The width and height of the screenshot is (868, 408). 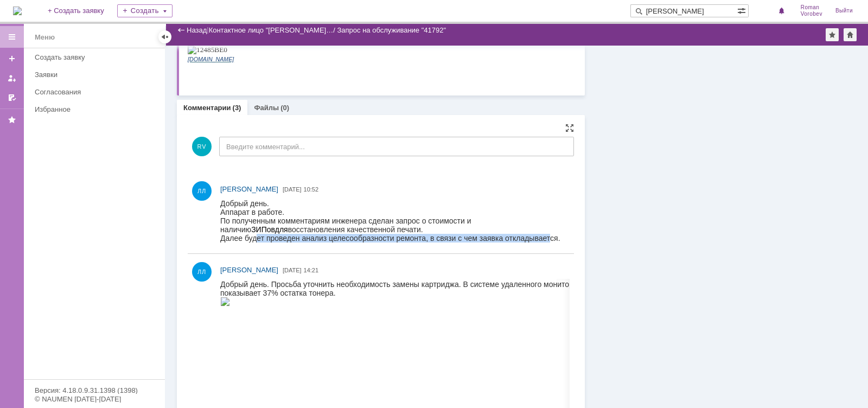 I want to click on a: Назад, so click(x=197, y=30).